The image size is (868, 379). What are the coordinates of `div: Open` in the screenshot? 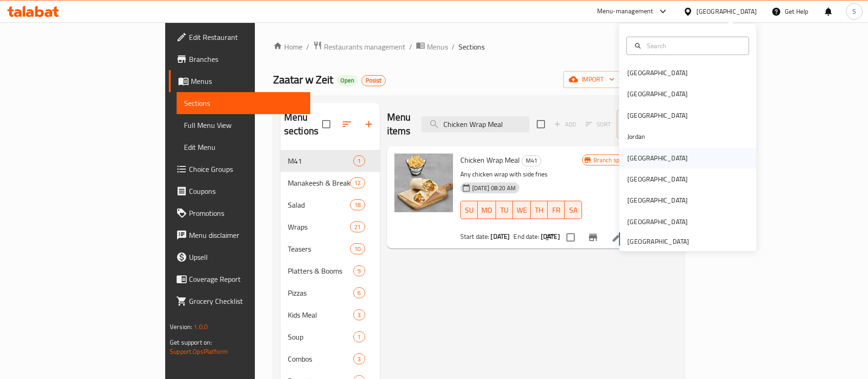 It's located at (347, 80).